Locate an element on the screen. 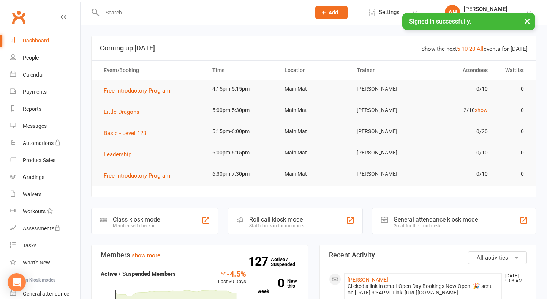 The height and width of the screenshot is (299, 547). div: People is located at coordinates (31, 58).